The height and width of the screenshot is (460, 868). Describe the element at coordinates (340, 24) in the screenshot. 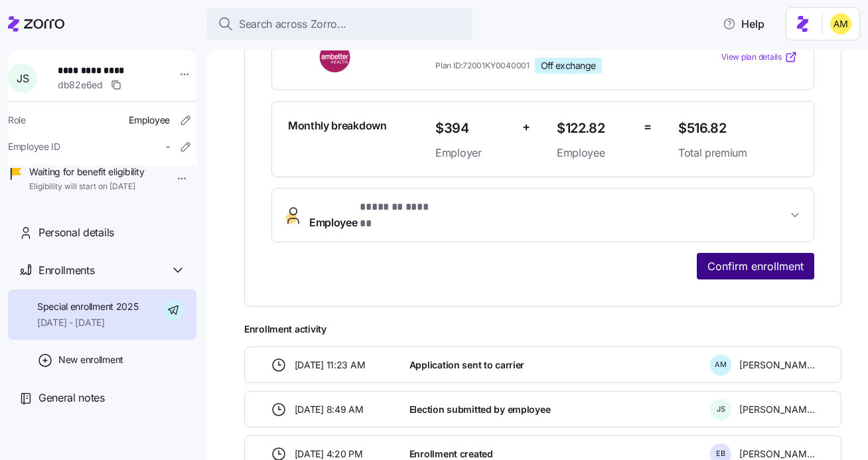

I see `button: Search across Zorro...` at that location.